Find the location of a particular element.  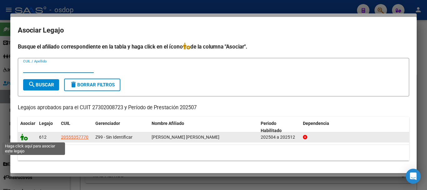

span: 612 is located at coordinates (43, 137).